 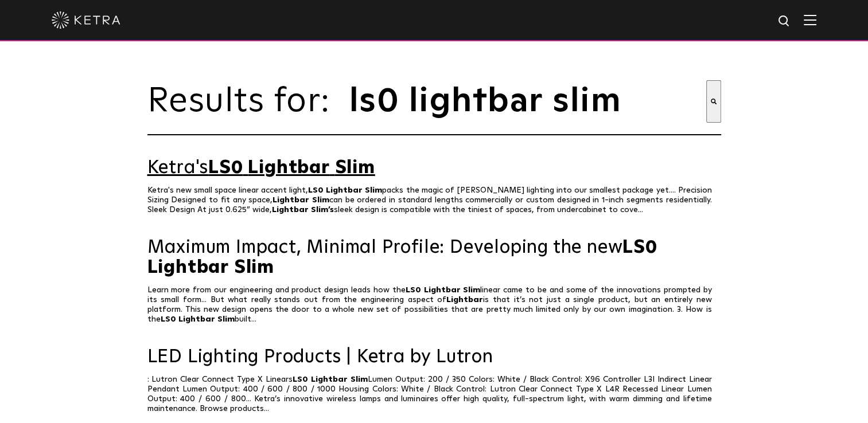 I want to click on p: : Lutron Clear Connect Type X Linears Lumen Output: 200 / 350 Colors: White / Black Control: X96 ..., so click(x=434, y=395).